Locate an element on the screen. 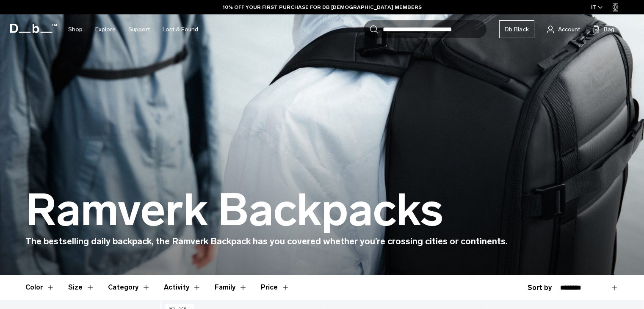  a: Shop is located at coordinates (76, 29).